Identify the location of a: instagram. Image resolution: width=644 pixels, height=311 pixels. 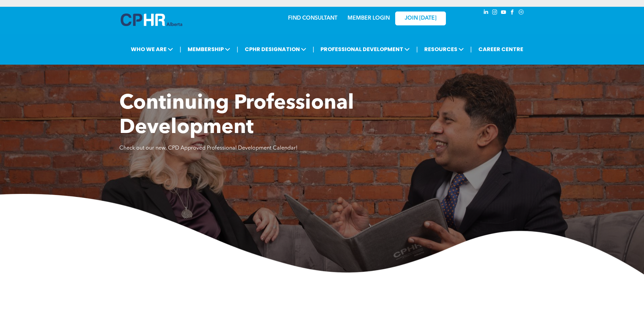
(495, 13).